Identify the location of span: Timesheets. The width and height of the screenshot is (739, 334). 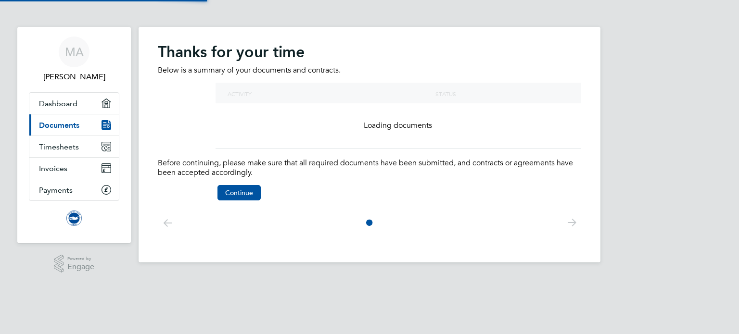
(59, 147).